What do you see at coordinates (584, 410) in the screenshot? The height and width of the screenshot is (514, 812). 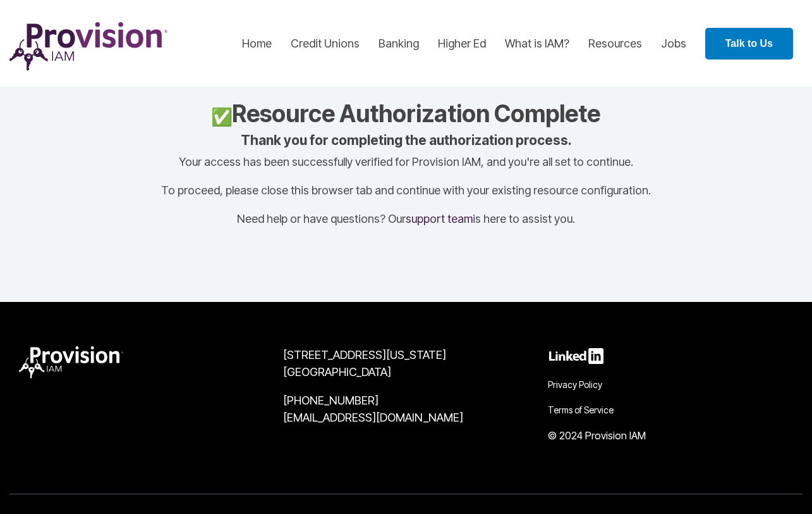 I see `a: Terms of Service` at bounding box center [584, 410].